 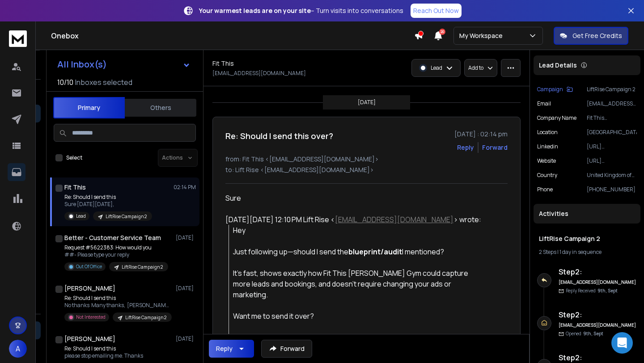 I want to click on h1: Re: Should I send this over?, so click(x=279, y=136).